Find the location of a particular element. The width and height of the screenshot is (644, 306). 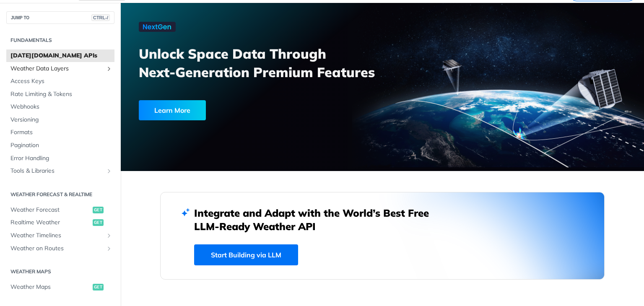

h3: Unlock Space Data Through Next-Generation Premium Features is located at coordinates (265, 62).